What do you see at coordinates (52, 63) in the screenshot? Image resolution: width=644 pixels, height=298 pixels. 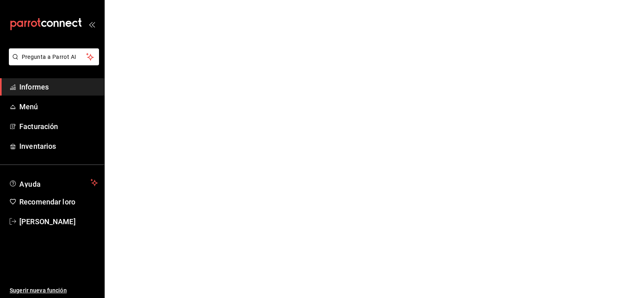 I see `a: Pregunta a Parrot AI` at bounding box center [52, 63].